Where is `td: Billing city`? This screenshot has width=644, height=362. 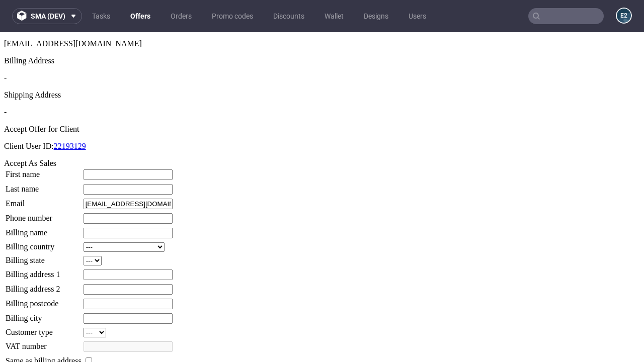
td: Billing city is located at coordinates (43, 286).